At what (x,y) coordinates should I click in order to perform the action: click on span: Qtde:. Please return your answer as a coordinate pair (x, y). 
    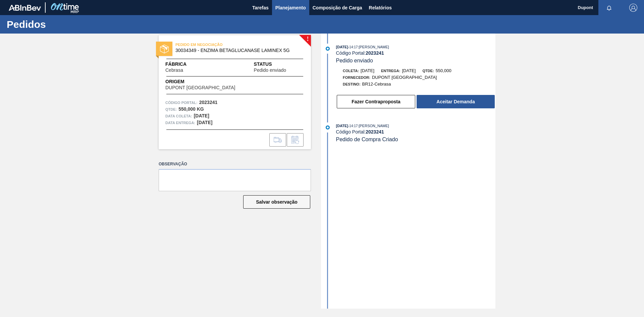
    Looking at the image, I should click on (428, 71).